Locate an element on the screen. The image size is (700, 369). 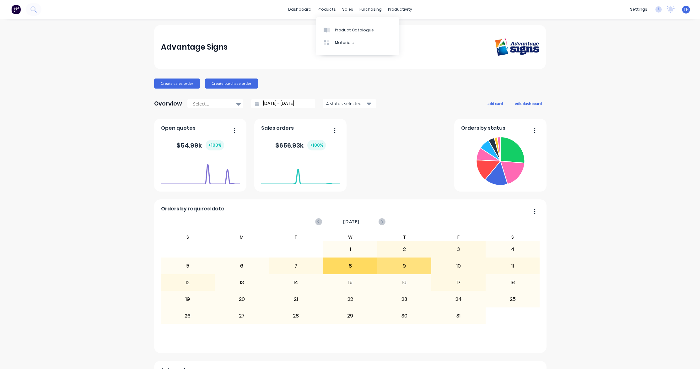
div: 6 is located at coordinates (242, 266).